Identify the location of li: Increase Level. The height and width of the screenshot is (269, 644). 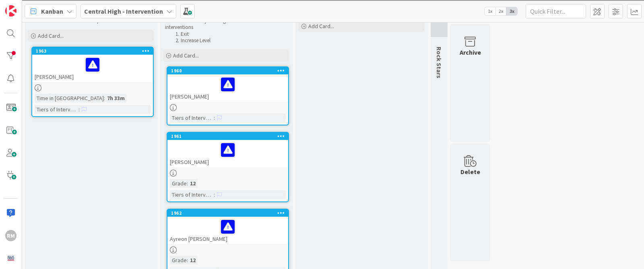
(219, 41).